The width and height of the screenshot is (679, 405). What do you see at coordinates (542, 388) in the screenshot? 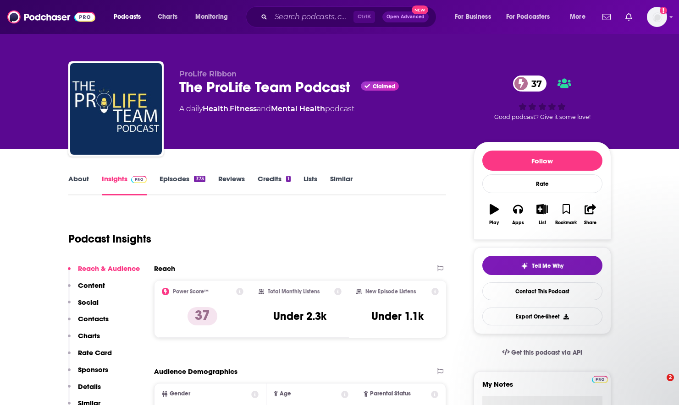
I see `label: My Notes` at bounding box center [542, 388].